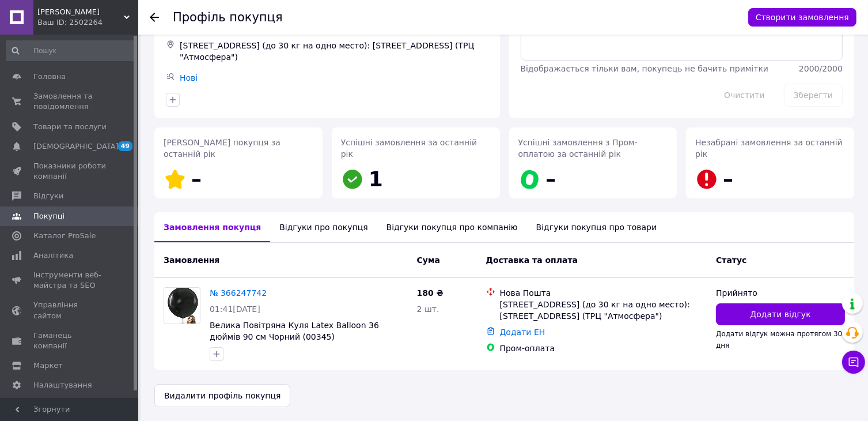  Describe the element at coordinates (70, 341) in the screenshot. I see `span: Гаманець компанії` at that location.